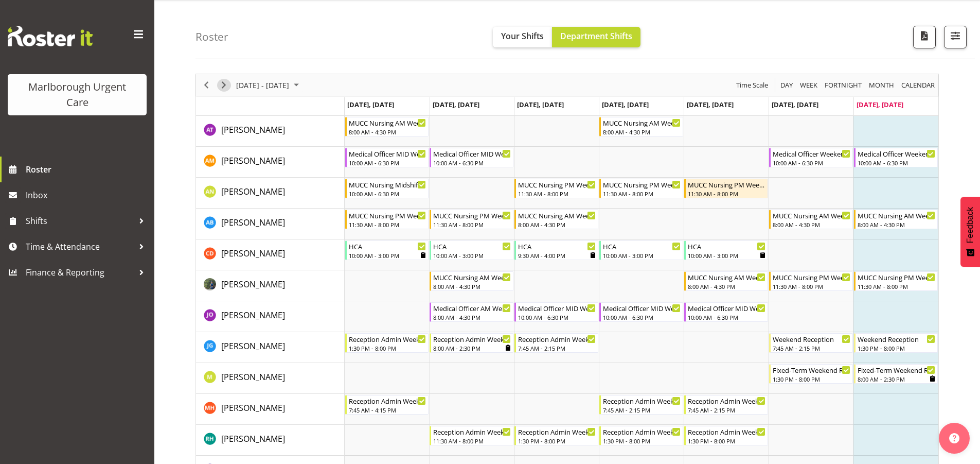 The height and width of the screenshot is (464, 980). I want to click on div: Alysia Newman-Woods"s event - MUCC Nursing PM Weekday Begin From Thursday, September 4, 2025 at 1..., so click(641, 189).